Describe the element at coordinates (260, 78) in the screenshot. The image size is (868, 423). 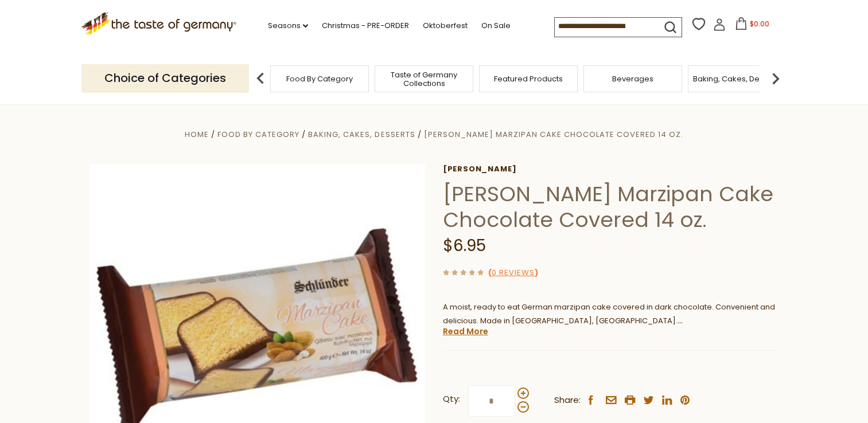
I see `img: previous arrow` at that location.